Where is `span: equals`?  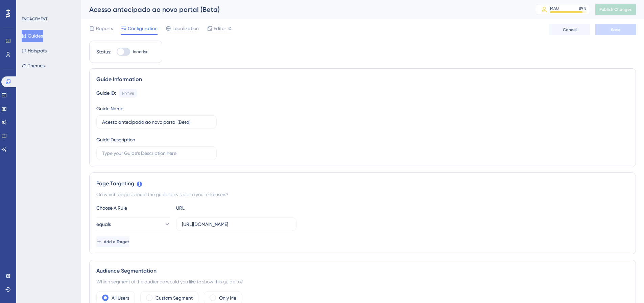 span: equals is located at coordinates (103, 224).